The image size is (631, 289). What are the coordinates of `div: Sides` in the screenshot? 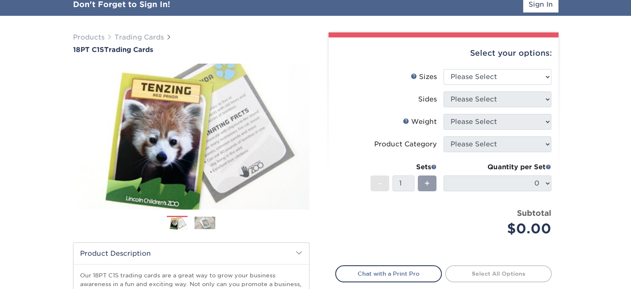 It's located at (428, 99).